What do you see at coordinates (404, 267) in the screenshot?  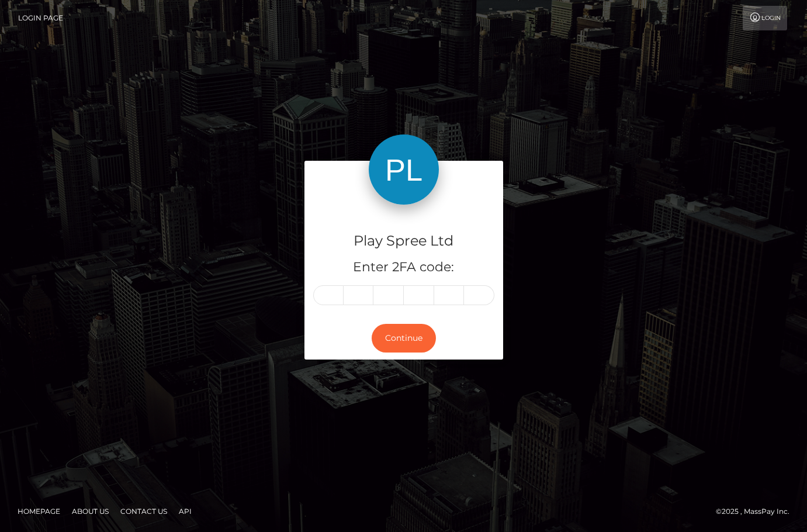 I see `h5: Enter 2FA code:` at bounding box center [404, 267].